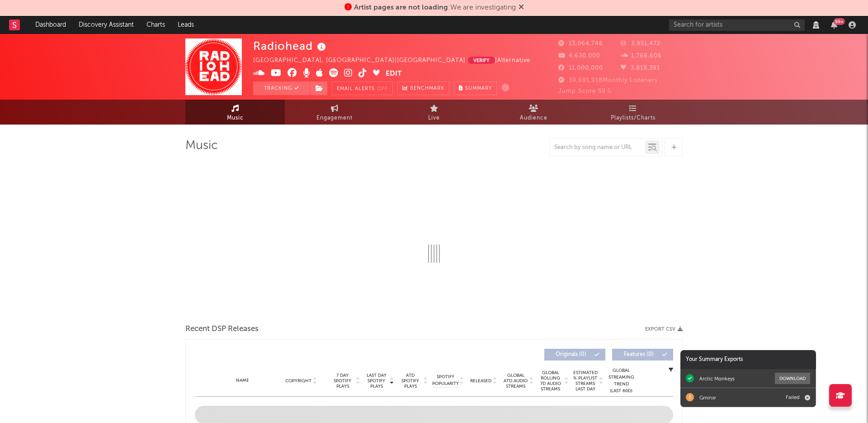  Describe the element at coordinates (575, 354) in the screenshot. I see `button: Originals(0)` at that location.